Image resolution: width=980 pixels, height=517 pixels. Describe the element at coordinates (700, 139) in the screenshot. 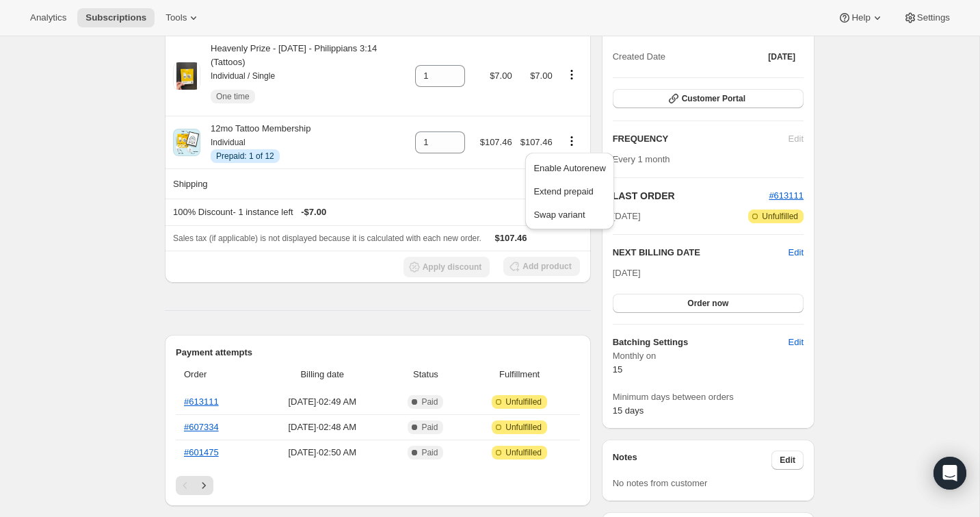

I see `h2: FREQUENCY` at that location.